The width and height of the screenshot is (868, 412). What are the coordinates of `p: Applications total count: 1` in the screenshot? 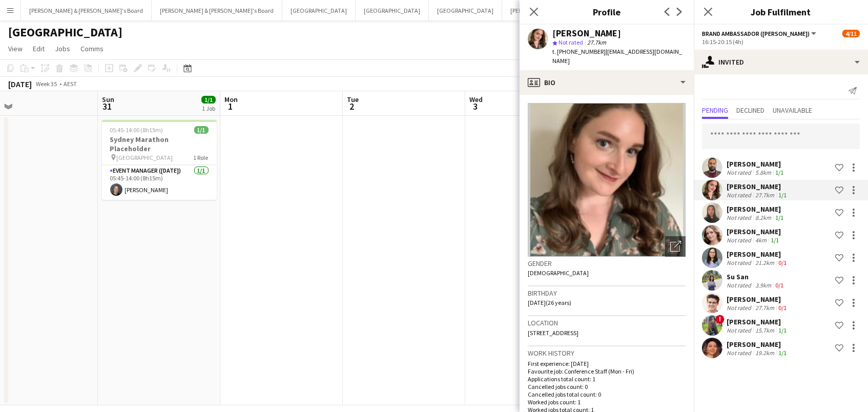 It's located at (607, 379).